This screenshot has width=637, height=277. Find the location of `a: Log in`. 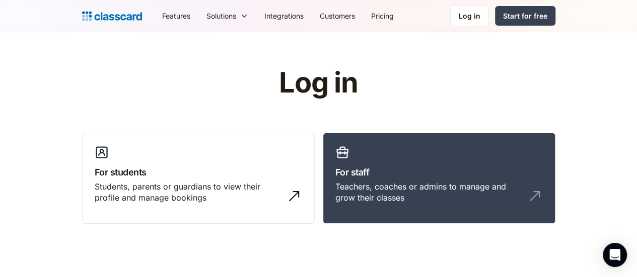

a: Log in is located at coordinates (469, 16).